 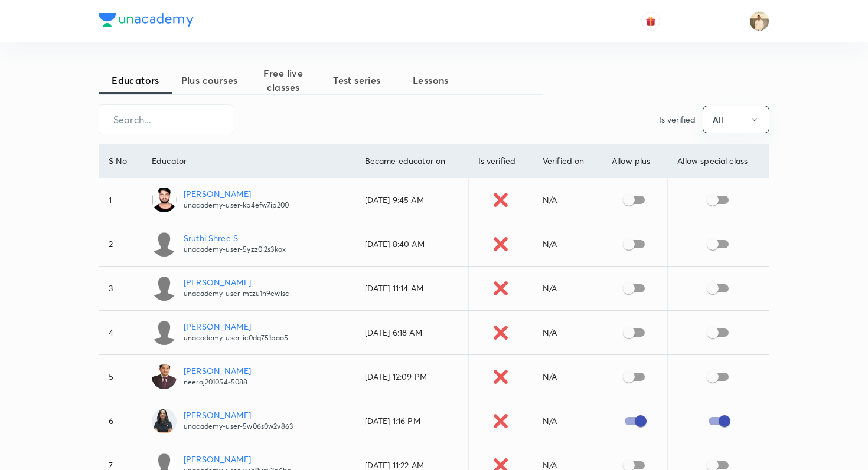 What do you see at coordinates (357, 80) in the screenshot?
I see `span: Test series` at bounding box center [357, 80].